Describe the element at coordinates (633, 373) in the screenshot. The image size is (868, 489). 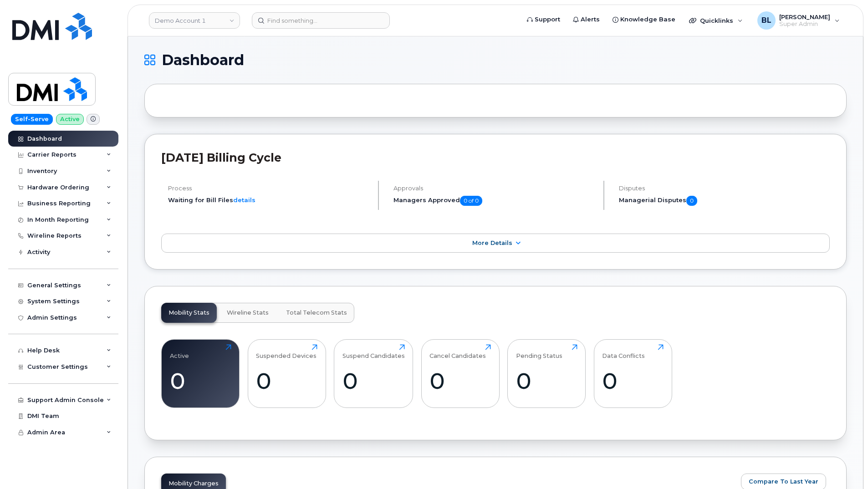
I see `a: Data Conflicts0` at that location.